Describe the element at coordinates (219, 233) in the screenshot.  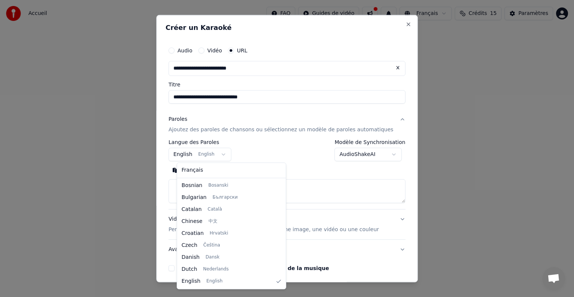
I see `span: Hrvatski` at that location.